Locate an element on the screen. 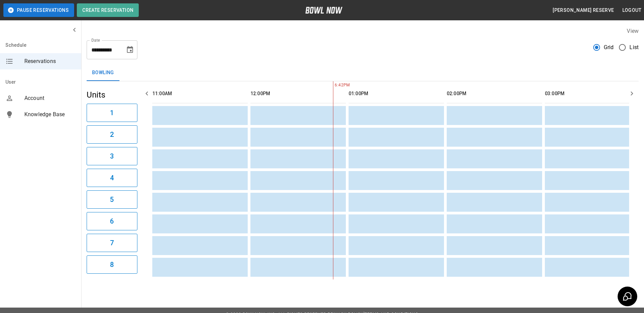 The width and height of the screenshot is (644, 313). div: inventory tabs is located at coordinates (363, 73).